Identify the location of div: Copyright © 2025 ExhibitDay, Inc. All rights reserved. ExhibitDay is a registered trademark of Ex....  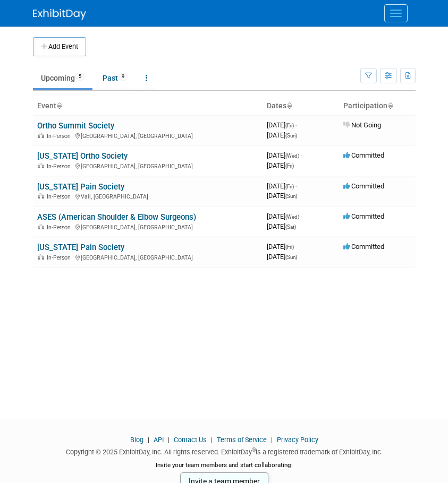
(224, 451).